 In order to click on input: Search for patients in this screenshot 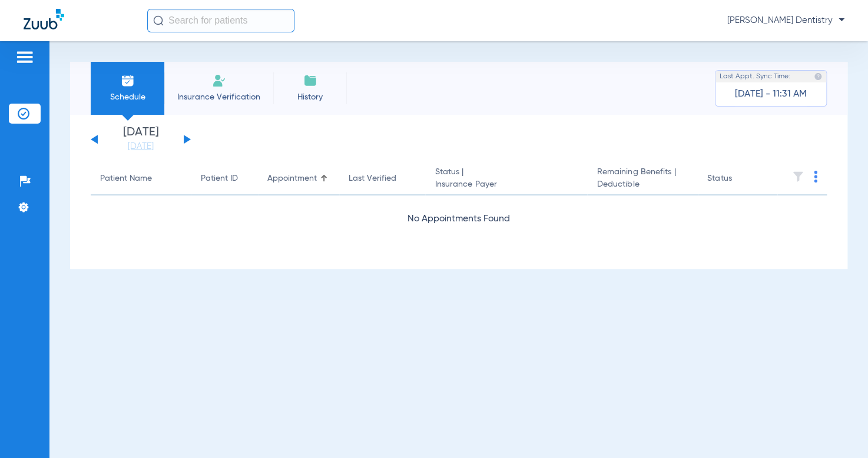, I will do `click(221, 21)`.